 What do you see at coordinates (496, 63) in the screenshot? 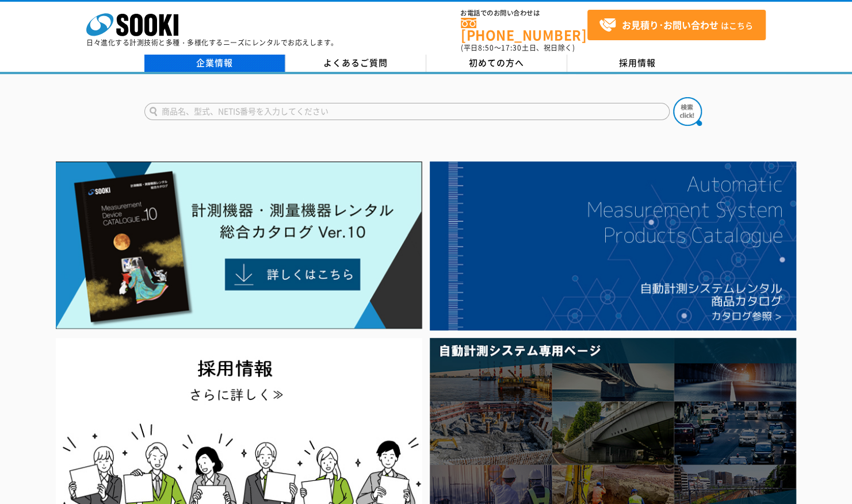
I see `span: 初めての方へ` at bounding box center [496, 63].